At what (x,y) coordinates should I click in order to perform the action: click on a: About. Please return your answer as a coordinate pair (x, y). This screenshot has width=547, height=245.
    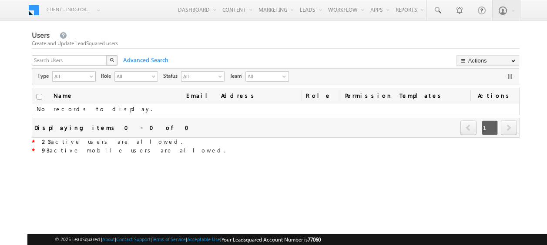
    Looking at the image, I should click on (108, 239).